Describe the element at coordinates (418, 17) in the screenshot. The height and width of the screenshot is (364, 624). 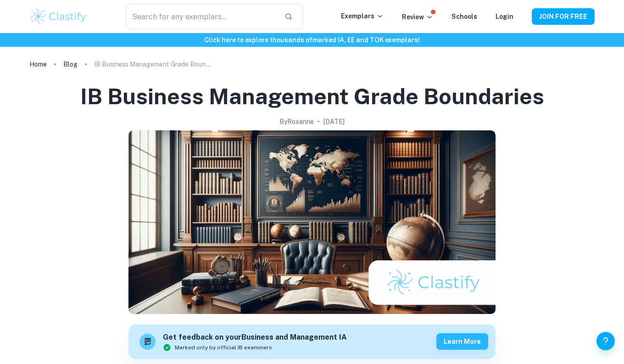
I see `p: Review` at that location.